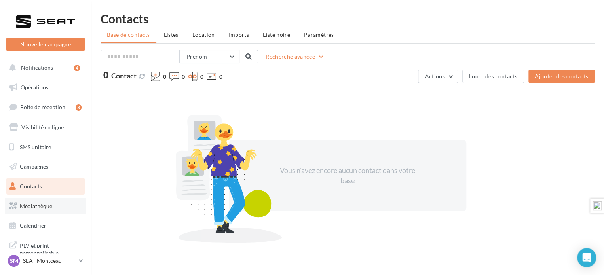 This screenshot has height=275, width=604. What do you see at coordinates (209, 57) in the screenshot?
I see `button: Prénom` at bounding box center [209, 57].